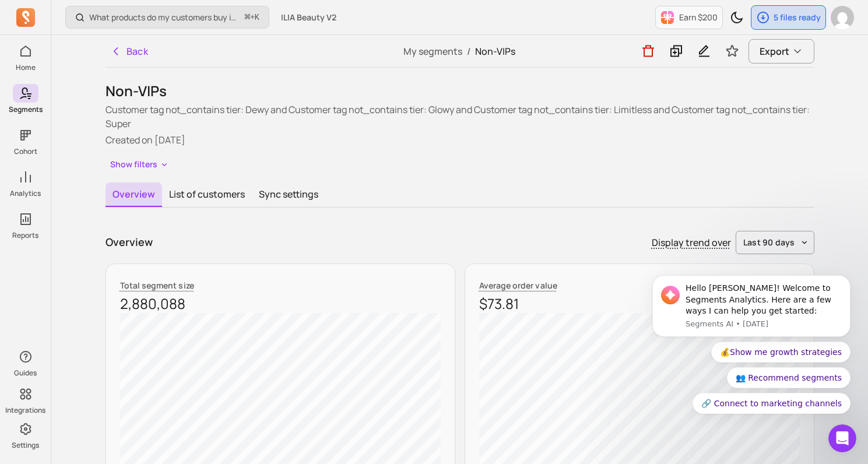  What do you see at coordinates (129, 139) in the screenshot?
I see `p: Message from Segments AI, sent 2w ago` at bounding box center [129, 139].